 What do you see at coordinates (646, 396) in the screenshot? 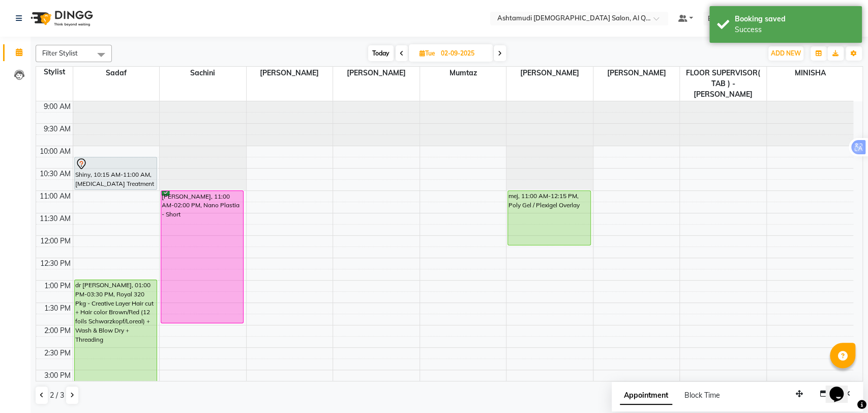
I see `span: Appointment` at bounding box center [646, 396].